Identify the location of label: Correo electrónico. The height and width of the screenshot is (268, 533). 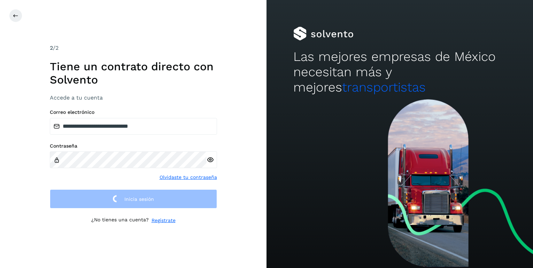
(133, 112).